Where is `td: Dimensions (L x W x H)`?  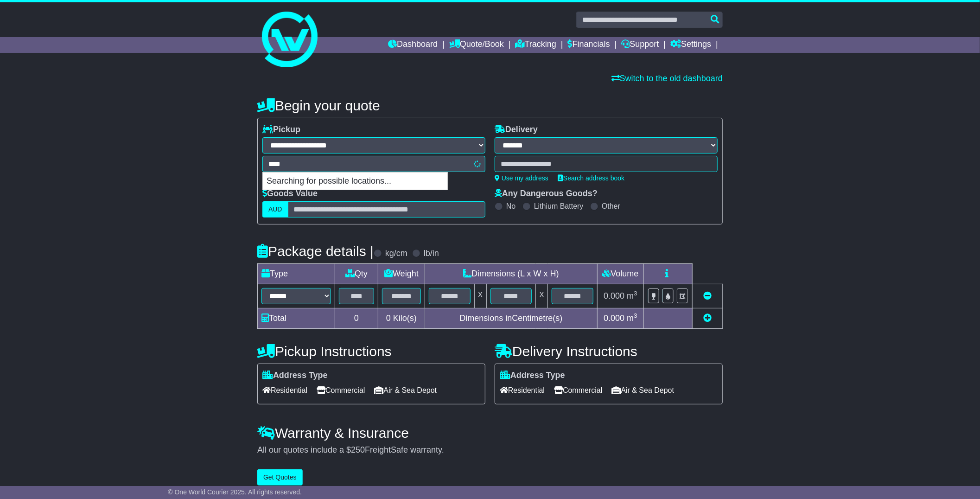 td: Dimensions (L x W x H) is located at coordinates (511, 274).